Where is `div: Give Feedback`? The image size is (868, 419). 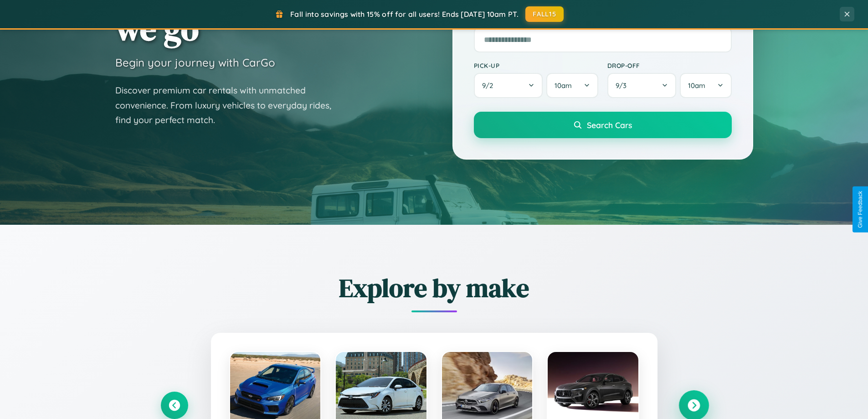
div: Give Feedback is located at coordinates (860, 209).